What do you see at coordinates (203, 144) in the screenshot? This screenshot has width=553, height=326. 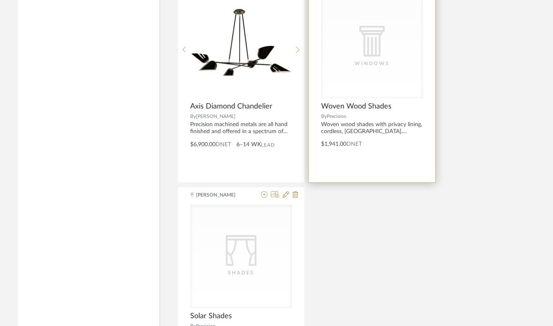 I see `span: $6,900.00` at bounding box center [203, 144].